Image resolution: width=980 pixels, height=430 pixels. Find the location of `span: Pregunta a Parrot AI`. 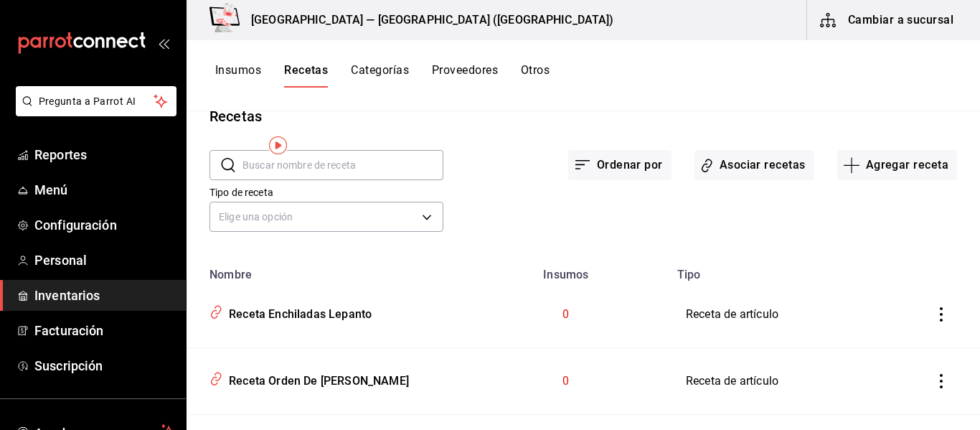

span: Pregunta a Parrot AI is located at coordinates (96, 101).